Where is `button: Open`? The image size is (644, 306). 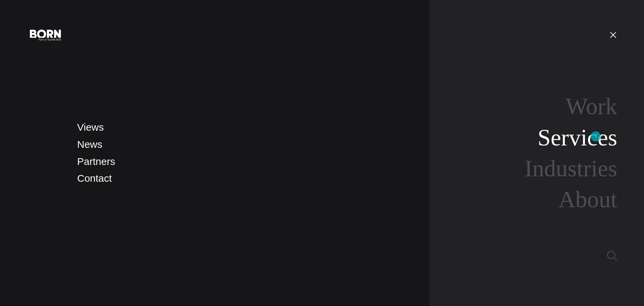 button: Open is located at coordinates (613, 34).